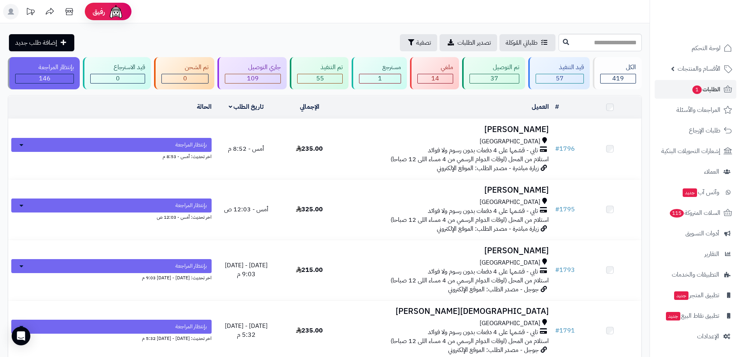  What do you see at coordinates (522, 43) in the screenshot?
I see `span: طلباتي المُوكلة` at bounding box center [522, 43].